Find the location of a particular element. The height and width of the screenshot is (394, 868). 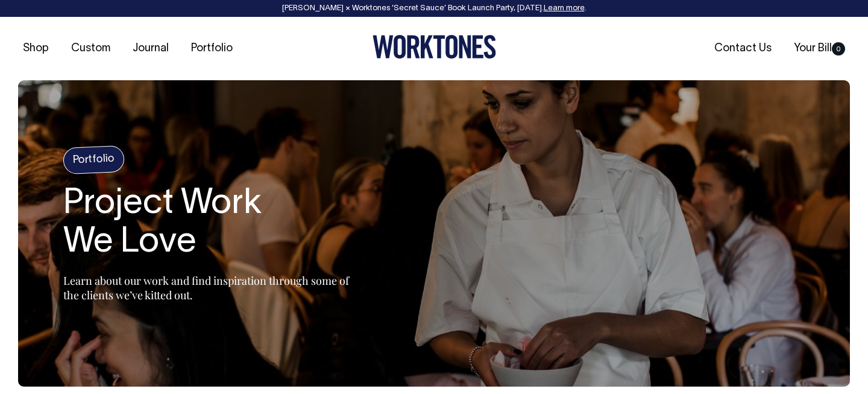

h4: Portfolio is located at coordinates (93, 160).